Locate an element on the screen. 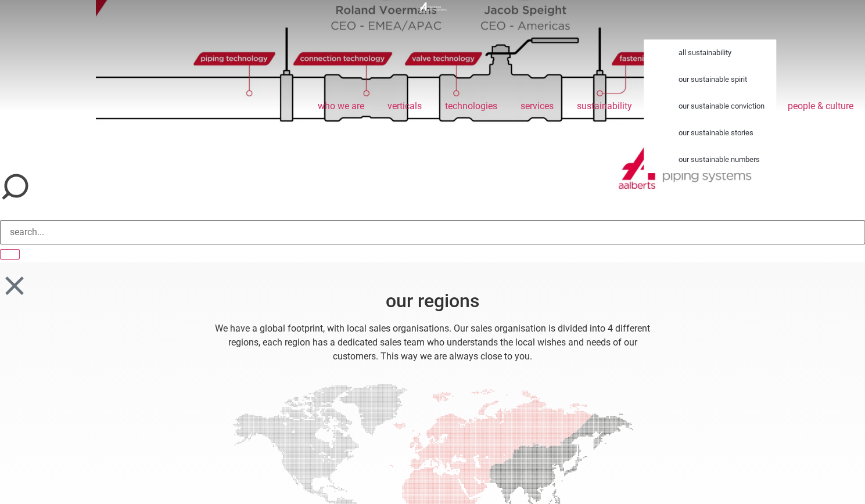 This screenshot has width=865, height=504. p: We have a global footprint, with local sales organisations. Our sales organisation is divided int... is located at coordinates (432, 342).